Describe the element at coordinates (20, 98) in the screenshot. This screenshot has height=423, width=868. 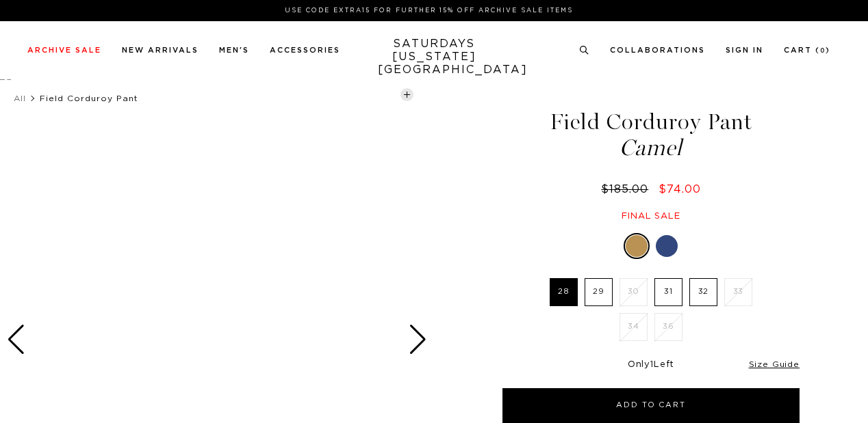
I see `a: All` at that location.